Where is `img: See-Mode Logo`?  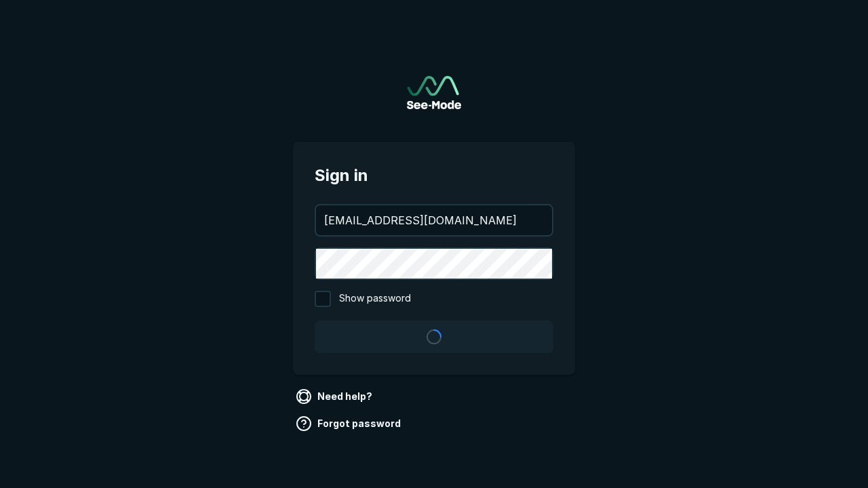 img: See-Mode Logo is located at coordinates (434, 92).